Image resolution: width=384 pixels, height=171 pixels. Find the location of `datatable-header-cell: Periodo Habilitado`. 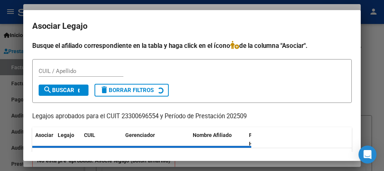

datatable-header-cell: Periodo Habilitado is located at coordinates (271, 140).